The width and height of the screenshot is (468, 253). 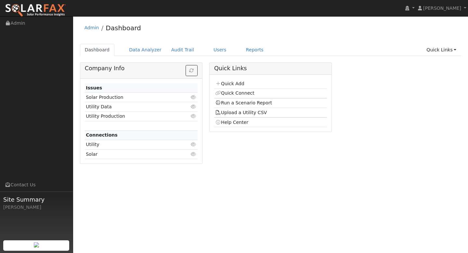 What do you see at coordinates (183, 50) in the screenshot?
I see `a: Audit Trail` at bounding box center [183, 50].